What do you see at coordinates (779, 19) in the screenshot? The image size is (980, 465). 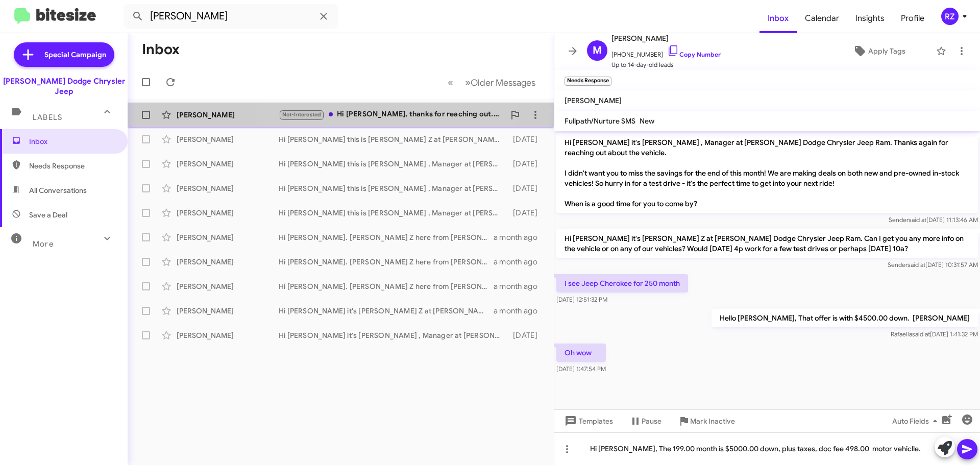 I see `a: Inbox` at bounding box center [779, 19].